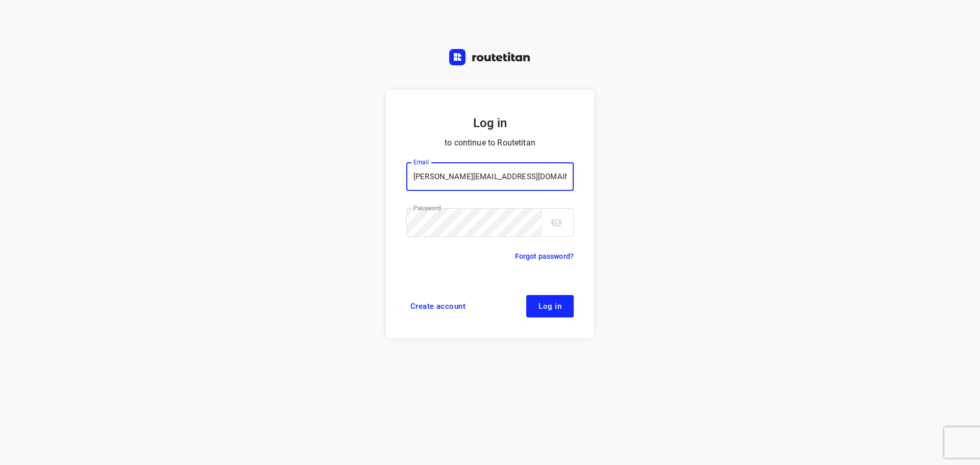 The width and height of the screenshot is (980, 465). Describe the element at coordinates (490, 123) in the screenshot. I see `h5: Log in` at that location.